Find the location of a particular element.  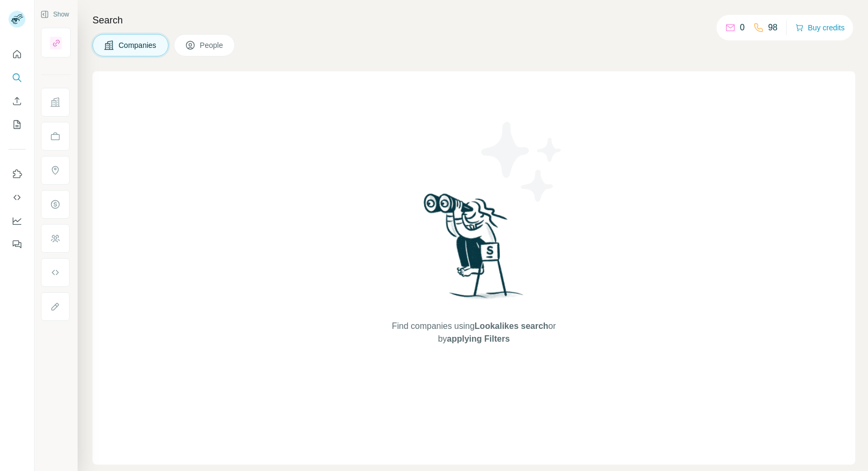

button: Enrich CSV is located at coordinates (17, 101).